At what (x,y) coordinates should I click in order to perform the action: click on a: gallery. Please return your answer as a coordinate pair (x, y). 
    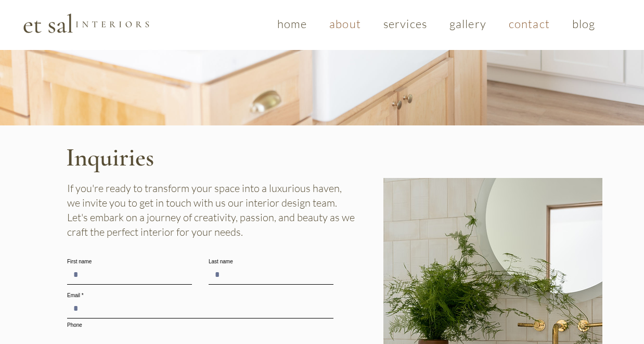
    Looking at the image, I should click on (468, 23).